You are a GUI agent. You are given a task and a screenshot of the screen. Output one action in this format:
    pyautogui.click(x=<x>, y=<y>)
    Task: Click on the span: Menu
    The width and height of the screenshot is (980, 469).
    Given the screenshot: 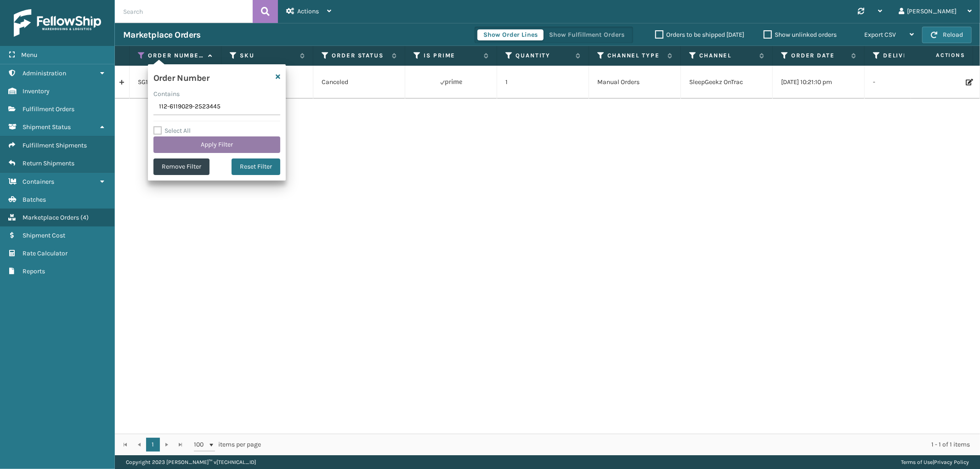 What is the action you would take?
    pyautogui.click(x=29, y=55)
    